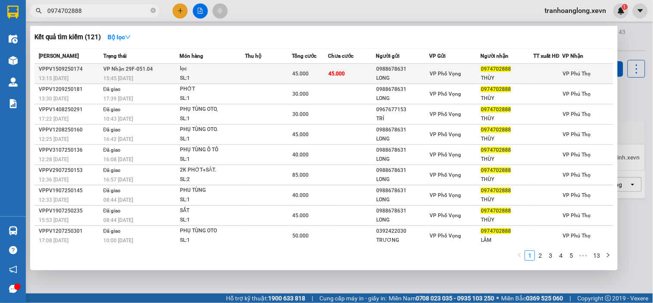  I want to click on span: TT xuất HĐ, so click(547, 56).